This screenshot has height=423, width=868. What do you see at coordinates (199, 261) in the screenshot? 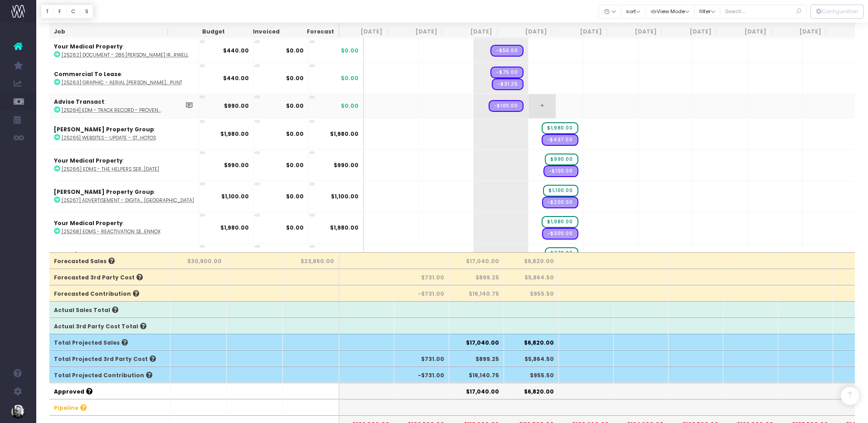
I see `th: $30,900.00` at bounding box center [199, 261].